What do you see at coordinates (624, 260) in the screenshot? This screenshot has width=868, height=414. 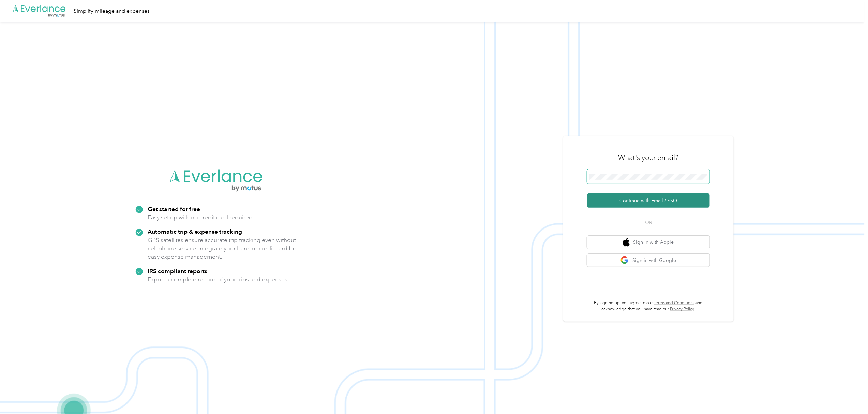 I see `img: google logo` at bounding box center [624, 260].